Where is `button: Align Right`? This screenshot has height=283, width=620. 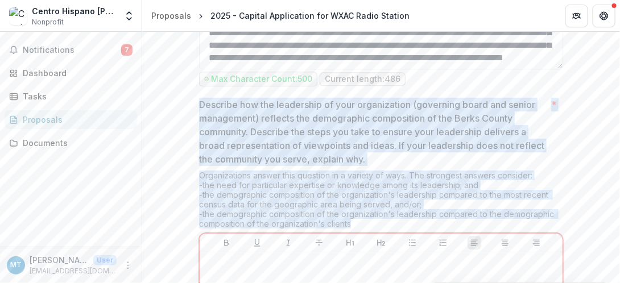 button: Align Right is located at coordinates (536, 243).